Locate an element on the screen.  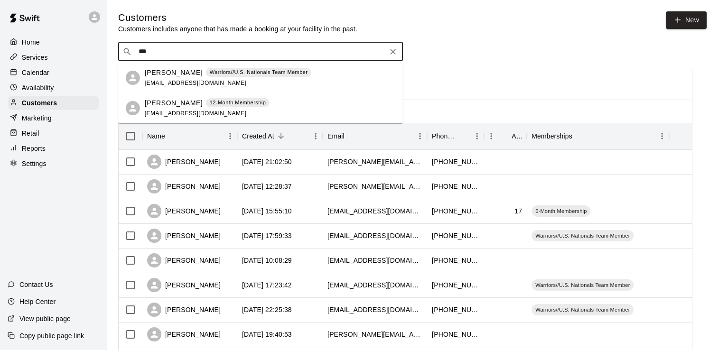
div: tonypalmer021@gmail.com is located at coordinates (375, 260).